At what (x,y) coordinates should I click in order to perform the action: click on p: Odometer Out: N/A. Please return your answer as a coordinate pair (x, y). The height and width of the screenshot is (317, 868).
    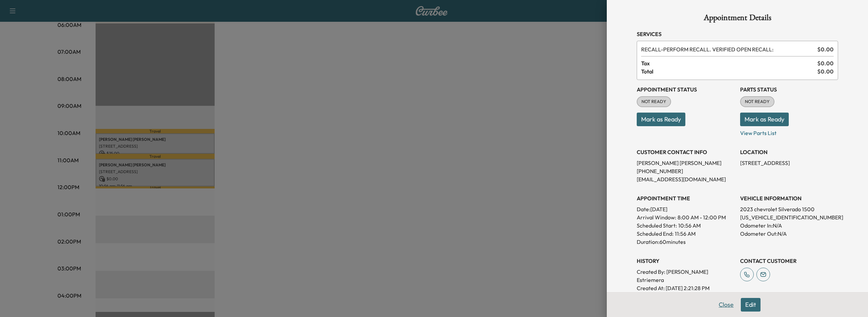
    Looking at the image, I should click on (789, 234).